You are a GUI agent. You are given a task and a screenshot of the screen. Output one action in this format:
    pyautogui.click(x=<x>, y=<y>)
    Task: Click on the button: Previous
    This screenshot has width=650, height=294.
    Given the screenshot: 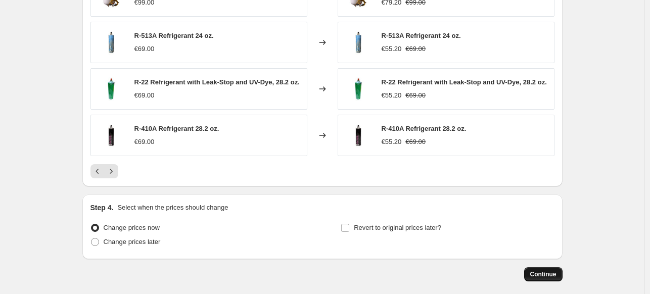 What is the action you would take?
    pyautogui.click(x=98, y=171)
    